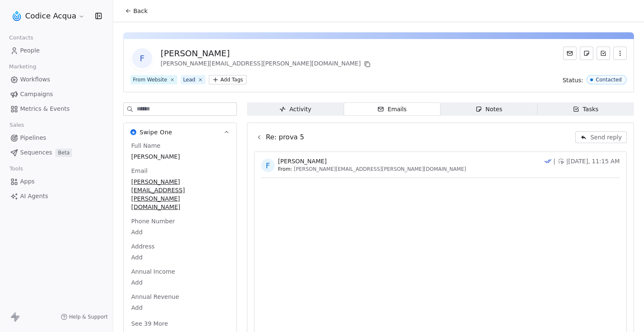 The height and width of the screenshot is (332, 644). What do you see at coordinates (56, 196) in the screenshot?
I see `a: AI Agents` at bounding box center [56, 196].